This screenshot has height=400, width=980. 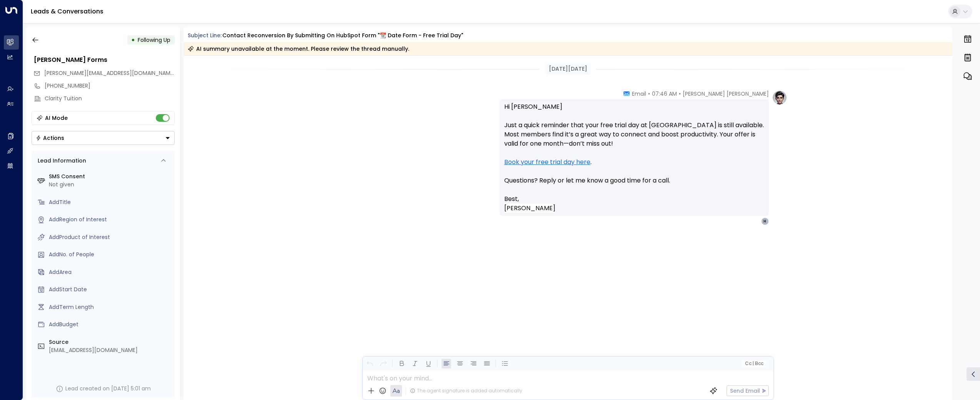 I want to click on div: AddStart Date, so click(x=110, y=289).